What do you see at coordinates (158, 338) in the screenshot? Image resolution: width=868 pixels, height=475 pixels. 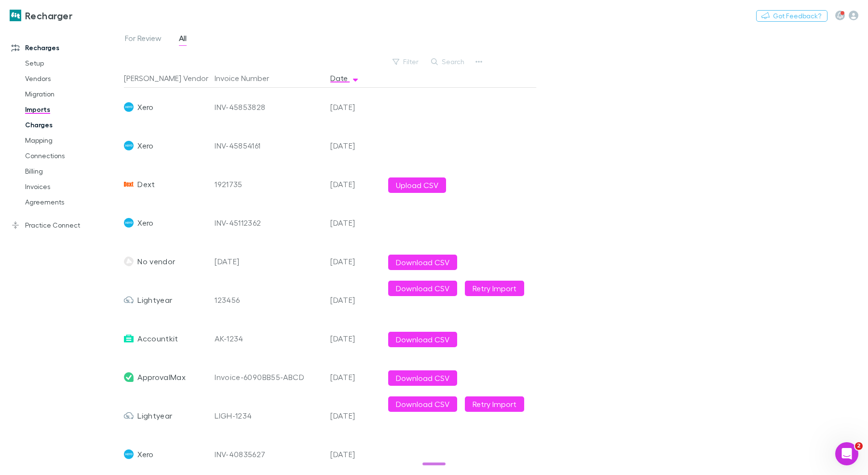 I see `span: Accountkit` at bounding box center [158, 338].